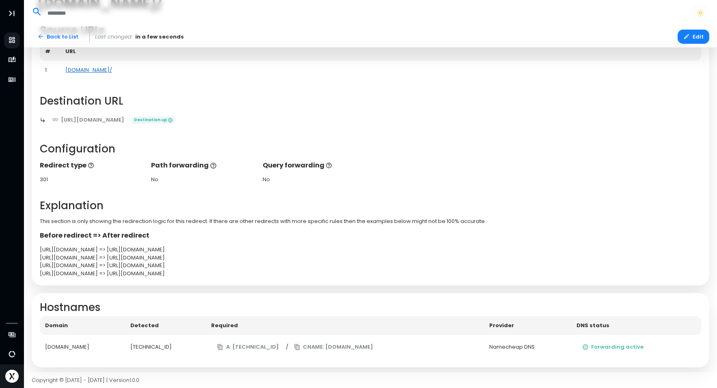  What do you see at coordinates (91, 166) in the screenshot?
I see `p: Redirect type` at bounding box center [91, 166].